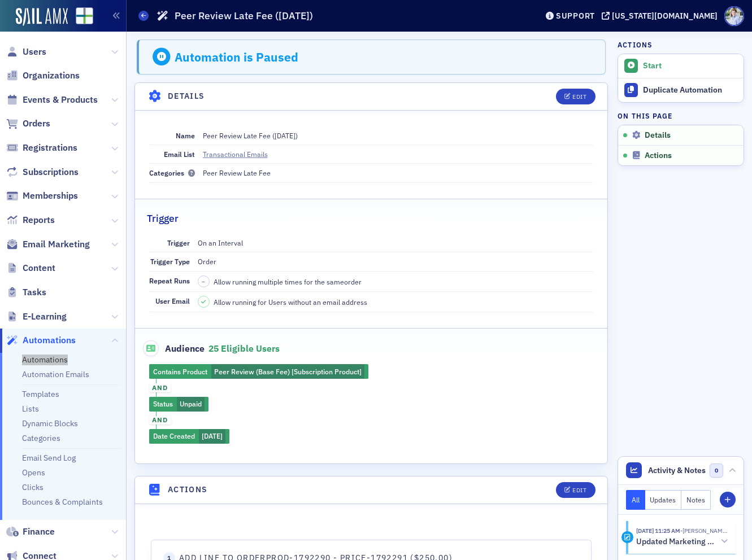  Describe the element at coordinates (34, 52) in the screenshot. I see `span: Users` at that location.